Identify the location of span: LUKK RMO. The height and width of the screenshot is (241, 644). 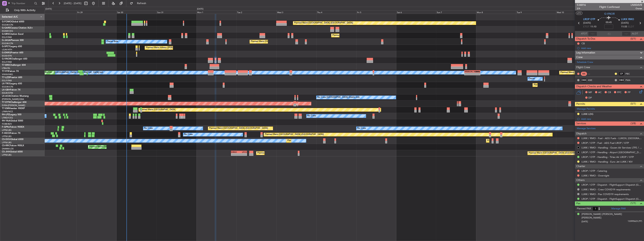
(628, 20).